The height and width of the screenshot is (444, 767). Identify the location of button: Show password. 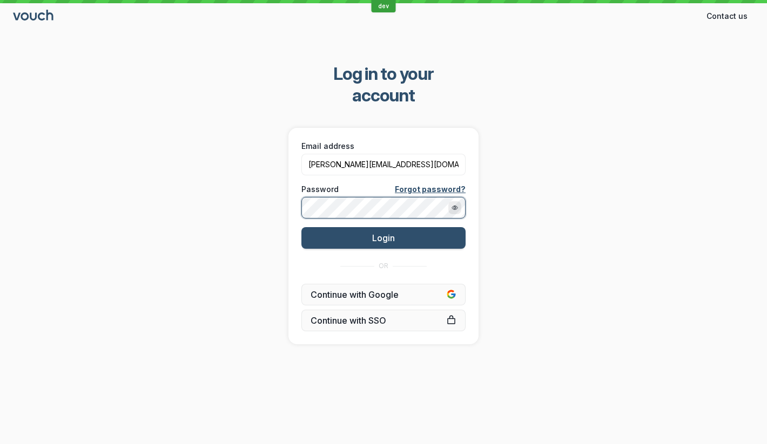
(455, 208).